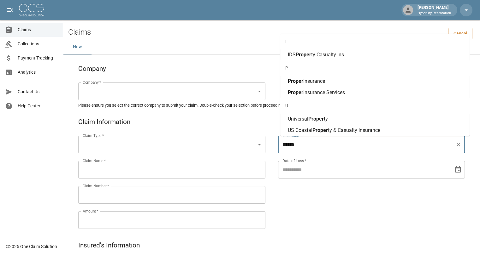 The width and height of the screenshot is (480, 255). What do you see at coordinates (457, 170) in the screenshot?
I see `button: Choose date` at bounding box center [457, 170].